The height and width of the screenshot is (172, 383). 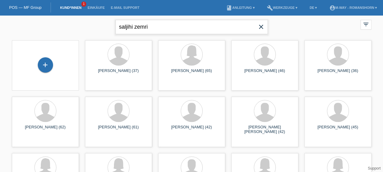 What do you see at coordinates (125, 8) in the screenshot?
I see `a: E-Mail Support` at bounding box center [125, 8].